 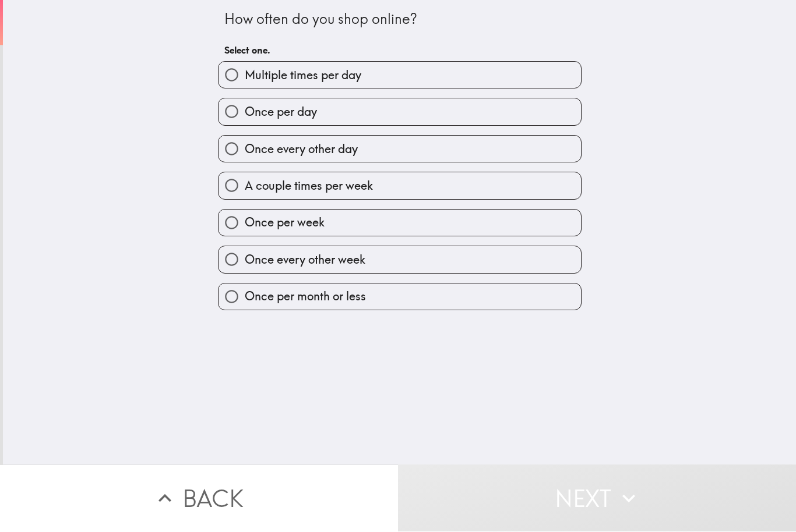 I want to click on span: Multiple times per day, so click(x=303, y=76).